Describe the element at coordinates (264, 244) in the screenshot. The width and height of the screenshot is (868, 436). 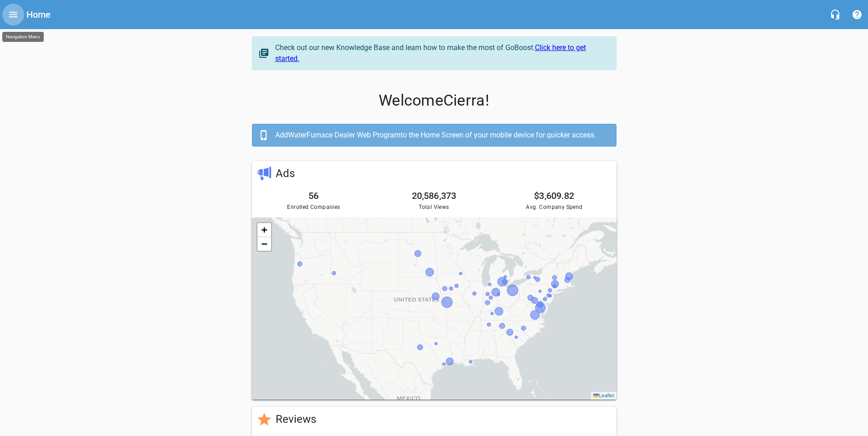
I see `a: Zoom out` at that location.